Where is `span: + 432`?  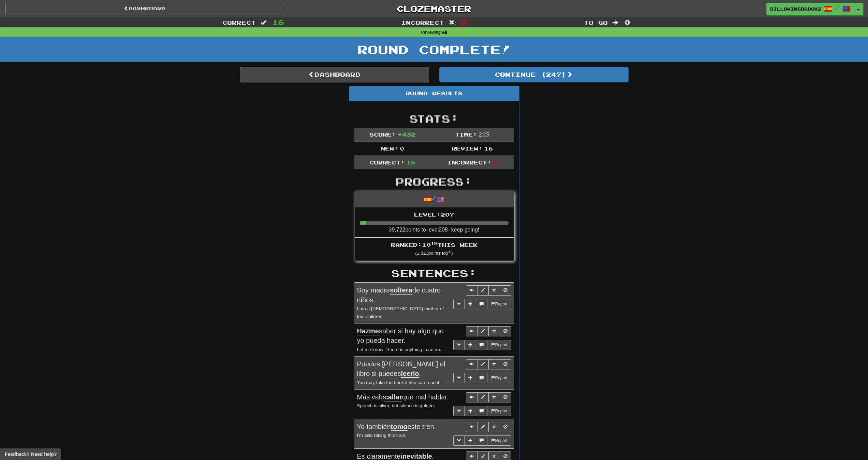 span: + 432 is located at coordinates (407, 134).